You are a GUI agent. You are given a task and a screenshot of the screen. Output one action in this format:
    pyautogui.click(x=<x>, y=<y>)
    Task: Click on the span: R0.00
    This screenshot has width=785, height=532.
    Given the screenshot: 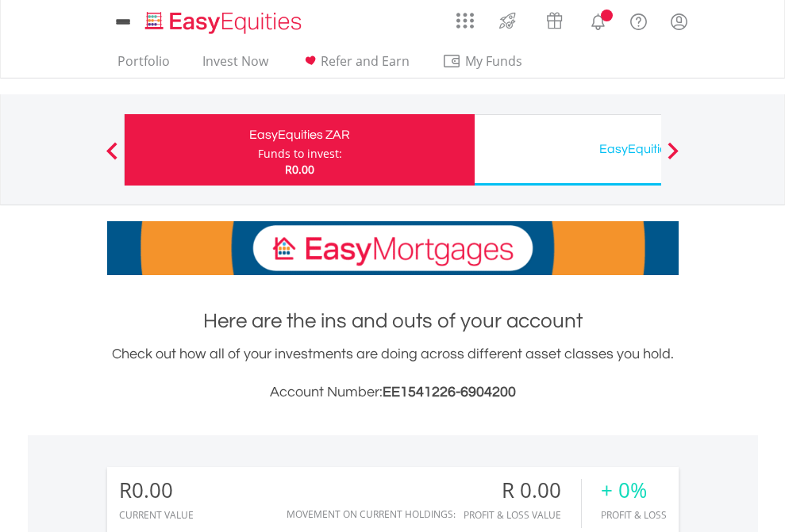 What is the action you would take?
    pyautogui.click(x=299, y=169)
    